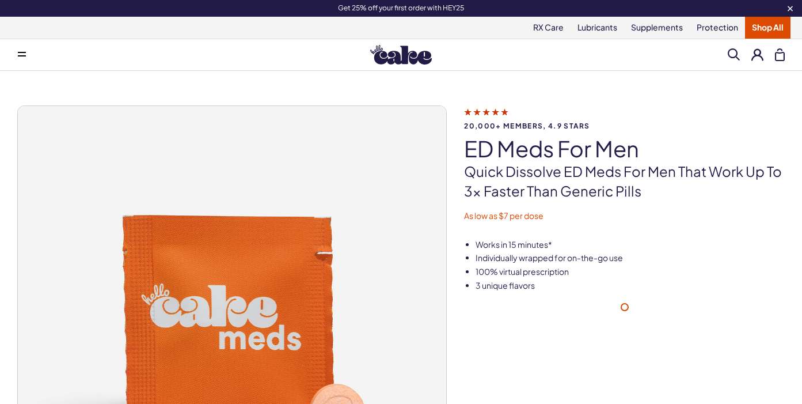 This screenshot has height=404, width=802. What do you see at coordinates (630, 272) in the screenshot?
I see `li: 100% virtual prescription` at bounding box center [630, 272].